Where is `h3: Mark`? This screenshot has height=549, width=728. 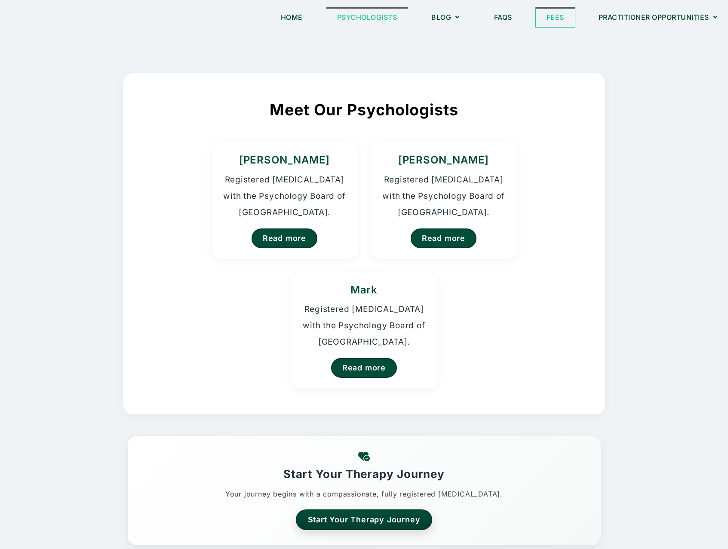
h3: Mark is located at coordinates (364, 290).